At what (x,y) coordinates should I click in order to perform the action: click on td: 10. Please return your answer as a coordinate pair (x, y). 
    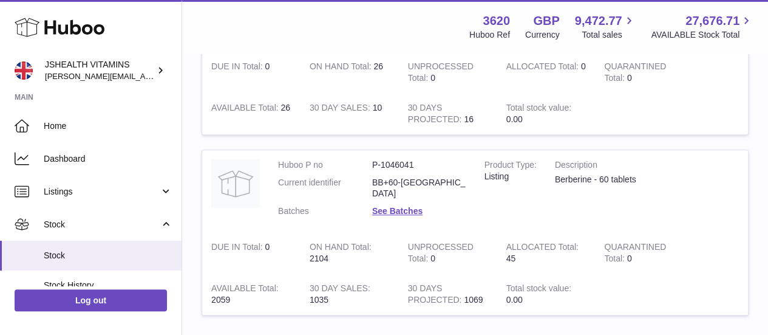
    Looking at the image, I should click on (350, 114).